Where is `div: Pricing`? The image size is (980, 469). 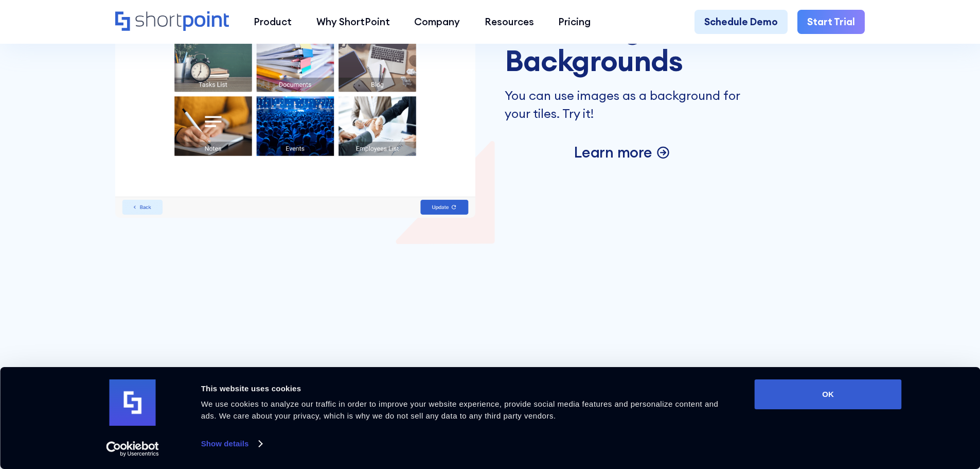 div: Pricing is located at coordinates (574, 22).